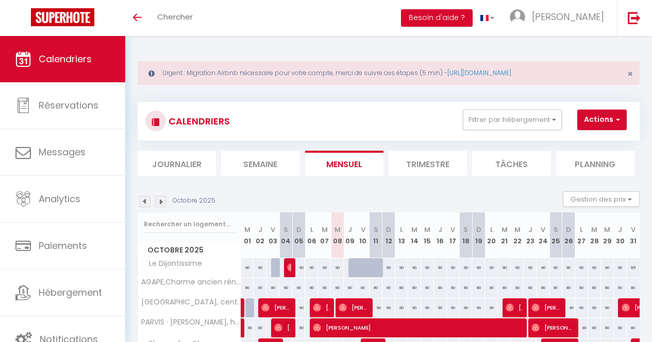  I want to click on th: 14, so click(414, 235).